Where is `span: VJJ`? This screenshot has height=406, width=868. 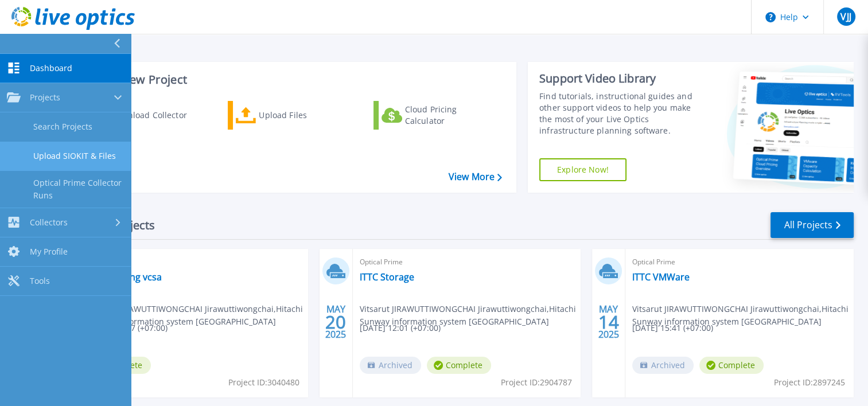
span: VJJ is located at coordinates (845, 16).